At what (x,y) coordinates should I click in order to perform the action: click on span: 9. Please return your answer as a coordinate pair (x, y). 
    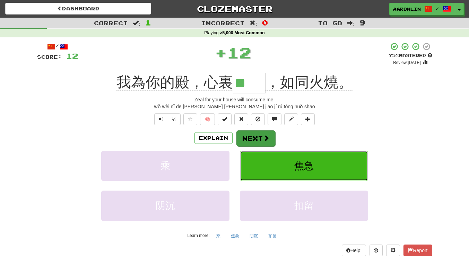
    Looking at the image, I should click on (362, 23).